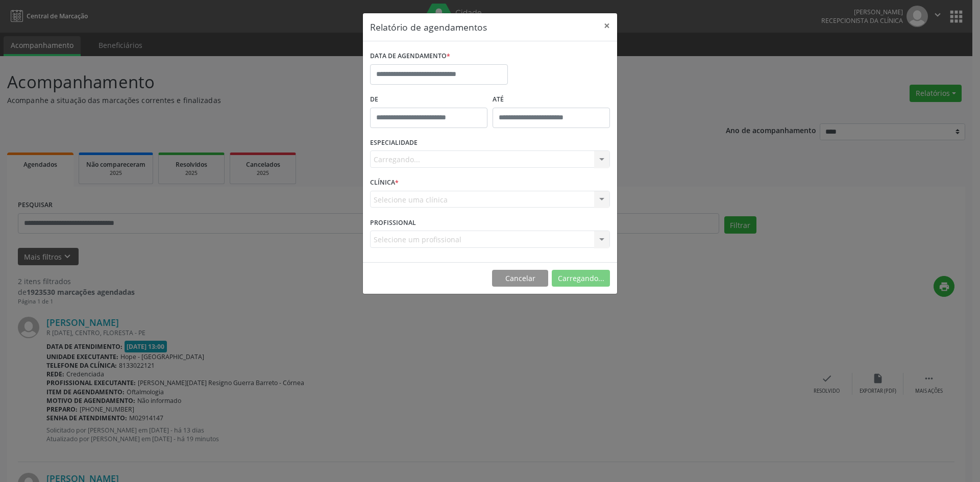  Describe the element at coordinates (384, 183) in the screenshot. I see `label: CLÍNICA` at that location.